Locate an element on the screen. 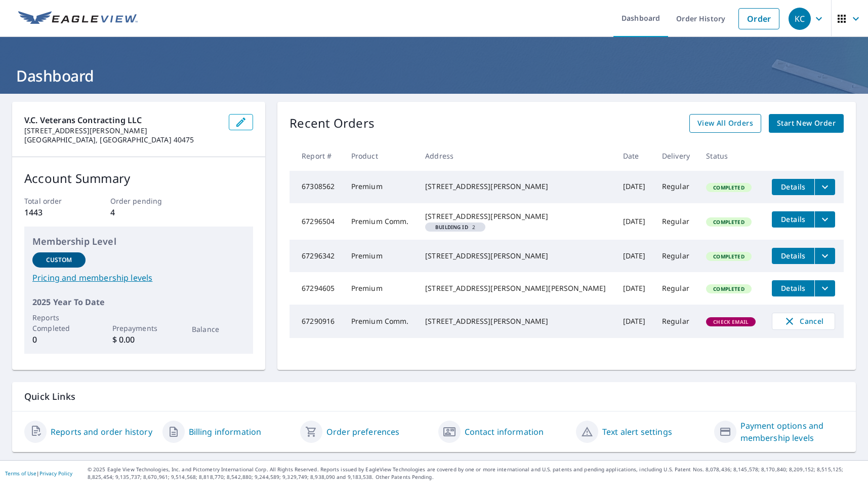 The height and width of the screenshot is (486, 868). td: 67296342 is located at coordinates (316, 256).